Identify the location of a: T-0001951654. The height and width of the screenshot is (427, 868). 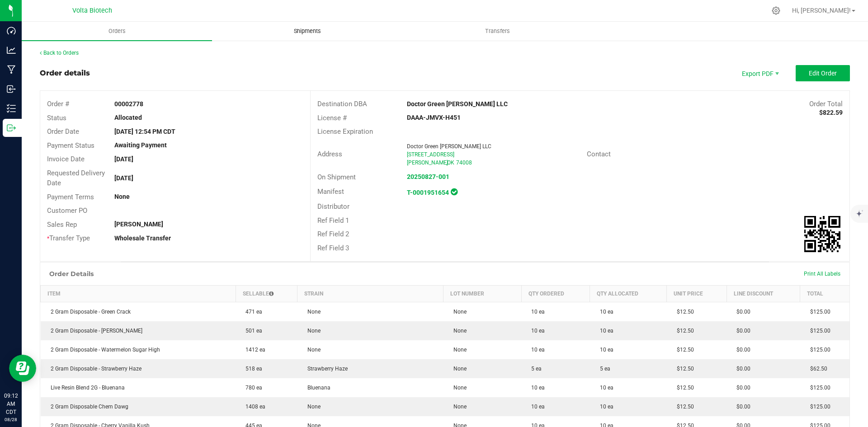
(427, 192).